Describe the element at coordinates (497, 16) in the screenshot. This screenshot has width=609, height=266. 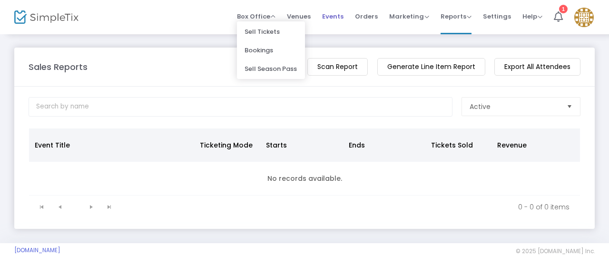
I see `span: Settings` at that location.